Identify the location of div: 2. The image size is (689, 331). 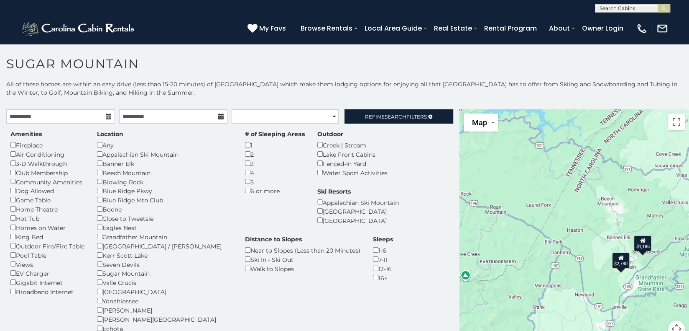
(275, 154).